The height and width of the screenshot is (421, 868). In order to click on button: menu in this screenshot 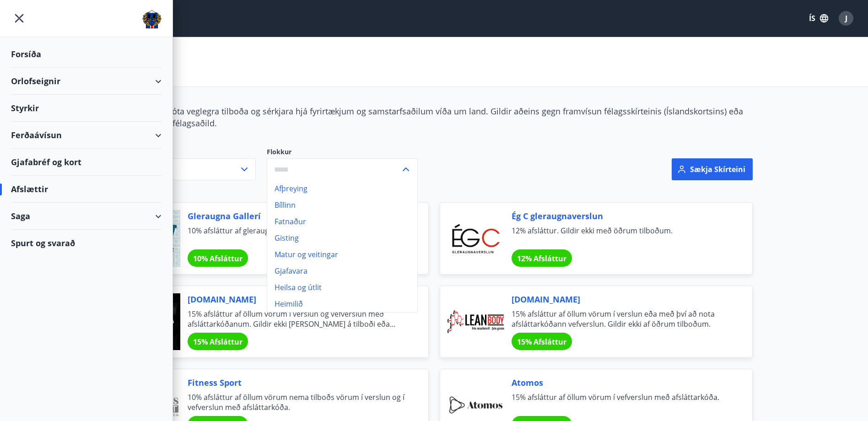, I will do `click(19, 19)`.